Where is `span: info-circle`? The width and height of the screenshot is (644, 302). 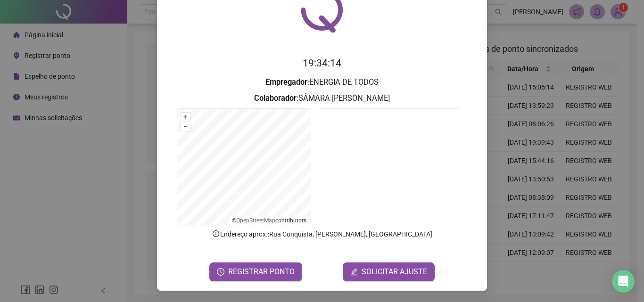
span: info-circle is located at coordinates (216, 234).